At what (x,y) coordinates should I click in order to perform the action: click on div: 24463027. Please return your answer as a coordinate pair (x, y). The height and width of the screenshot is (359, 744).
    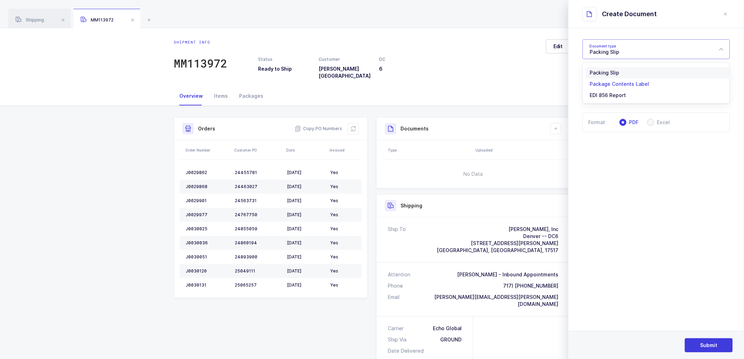
    Looking at the image, I should click on (258, 187).